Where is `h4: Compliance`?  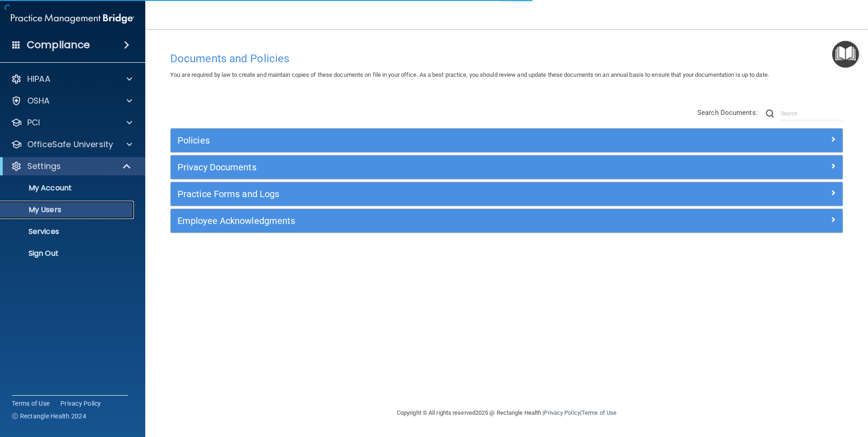 h4: Compliance is located at coordinates (58, 45).